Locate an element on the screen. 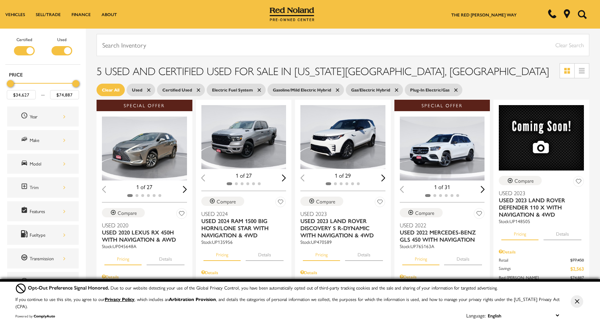 The image size is (600, 321). div: Make is located at coordinates (48, 140).